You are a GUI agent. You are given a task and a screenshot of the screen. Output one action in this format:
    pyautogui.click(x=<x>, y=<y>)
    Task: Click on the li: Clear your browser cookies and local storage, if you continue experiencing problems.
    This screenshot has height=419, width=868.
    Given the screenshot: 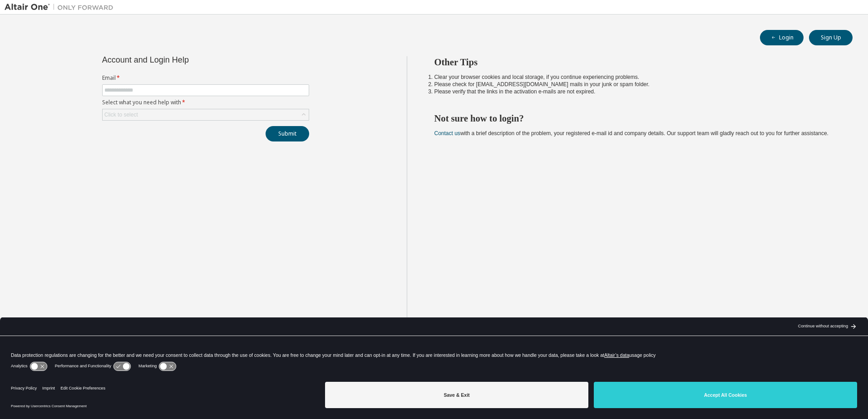 What is the action you would take?
    pyautogui.click(x=635, y=77)
    